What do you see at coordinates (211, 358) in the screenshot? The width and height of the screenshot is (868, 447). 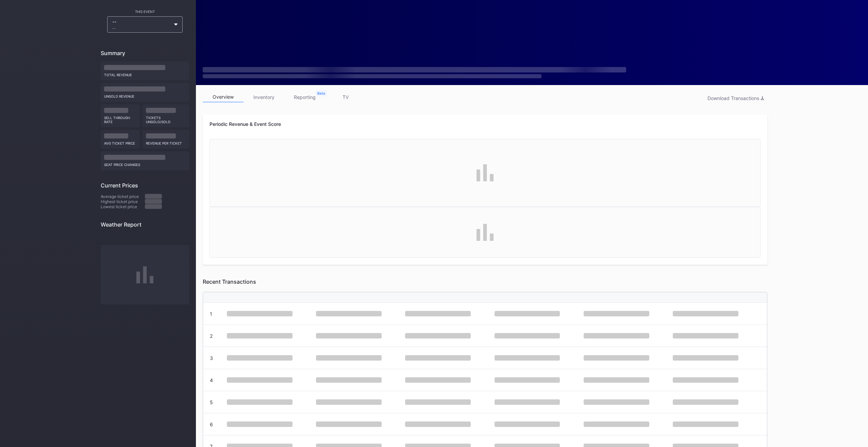 I see `div: 3` at bounding box center [211, 358].